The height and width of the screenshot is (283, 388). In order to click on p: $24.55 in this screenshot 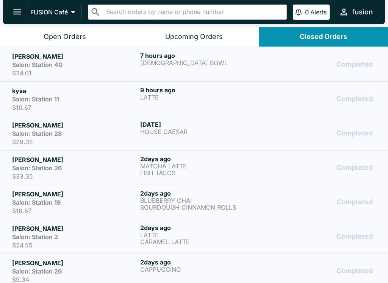, I will do `click(75, 245)`.